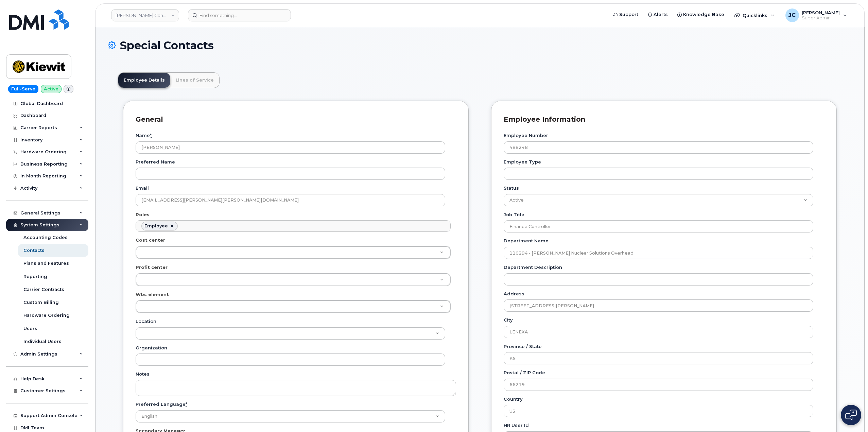 The image size is (868, 432). What do you see at coordinates (146, 321) in the screenshot?
I see `label: Location` at bounding box center [146, 321].